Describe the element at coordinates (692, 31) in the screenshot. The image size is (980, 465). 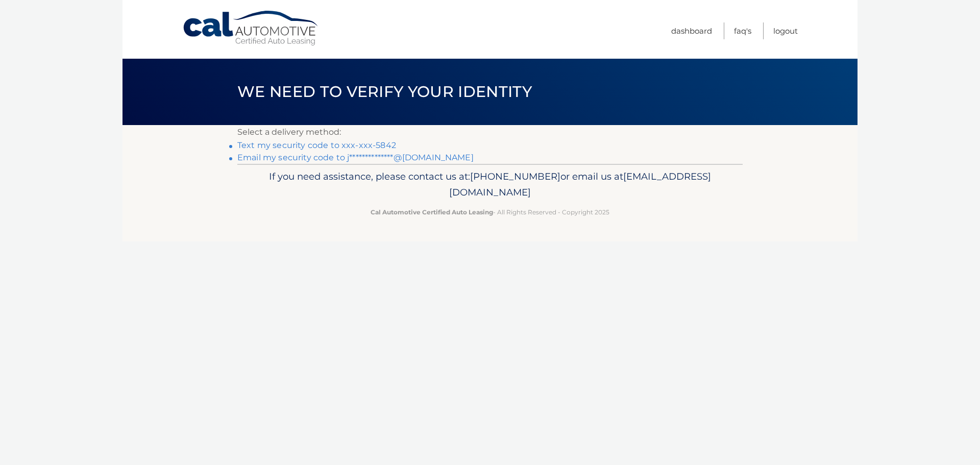
I see `a: Dashboard` at that location.